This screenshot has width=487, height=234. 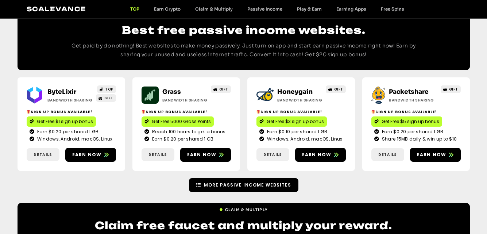 What do you see at coordinates (407, 122) in the screenshot?
I see `a: Get Free $5 sign up bonus` at bounding box center [407, 122].